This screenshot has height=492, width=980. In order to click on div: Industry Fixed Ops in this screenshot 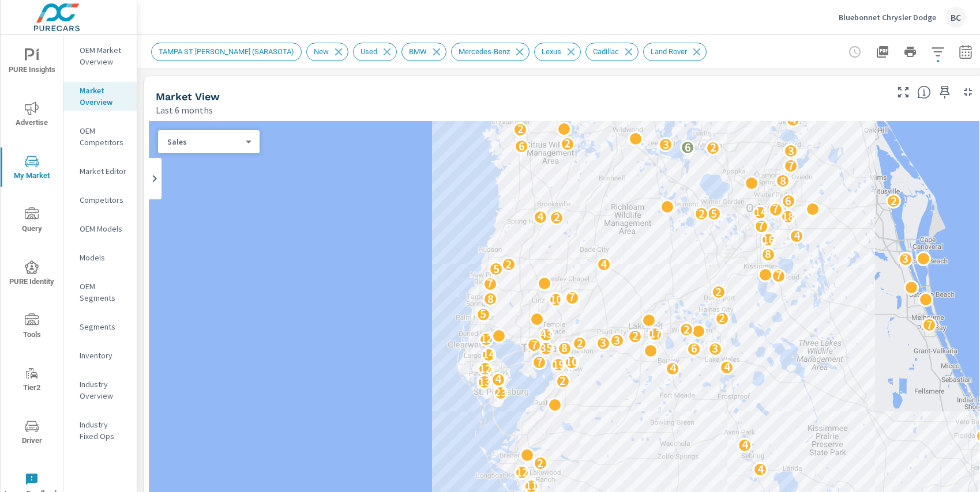, I will do `click(100, 431)`.